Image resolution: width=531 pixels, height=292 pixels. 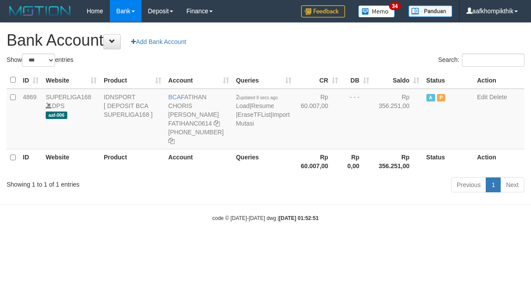 I want to click on label: Search:, so click(x=481, y=60).